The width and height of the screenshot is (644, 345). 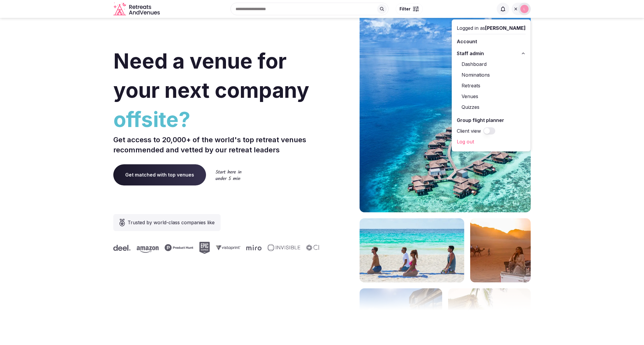 I want to click on a: Group flight planner, so click(x=491, y=120).